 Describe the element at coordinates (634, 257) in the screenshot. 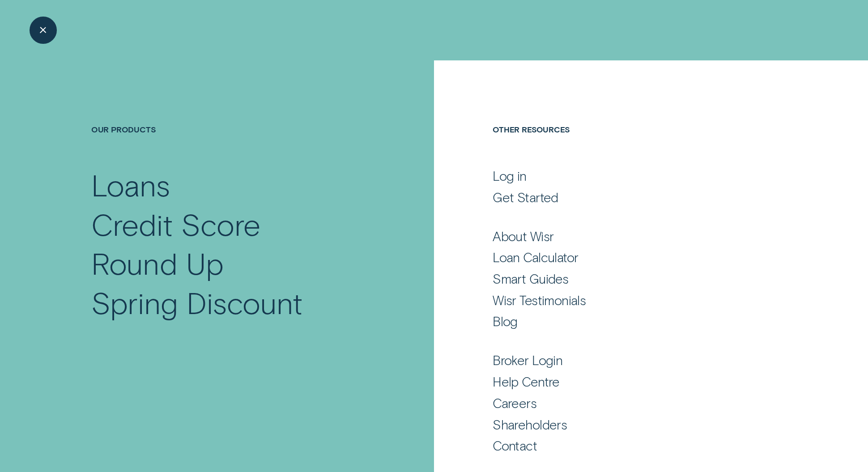

I see `a: Loan Calculator` at that location.